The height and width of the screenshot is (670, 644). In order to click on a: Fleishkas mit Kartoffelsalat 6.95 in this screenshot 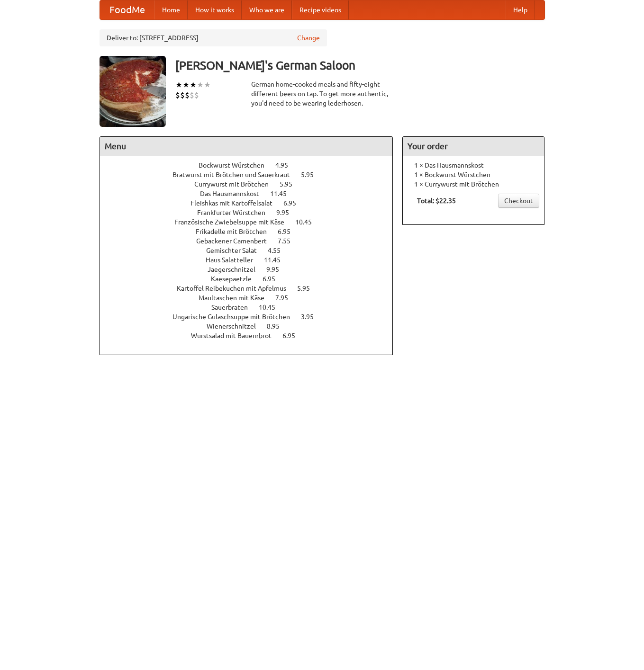, I will do `click(252, 203)`.